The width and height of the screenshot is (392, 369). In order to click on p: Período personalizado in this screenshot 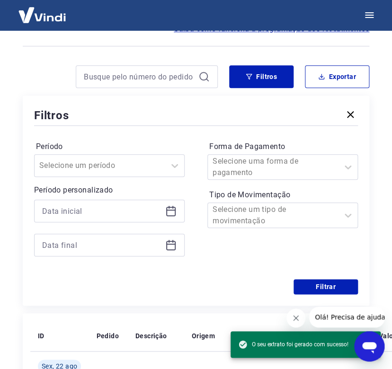, I will do `click(109, 190)`.